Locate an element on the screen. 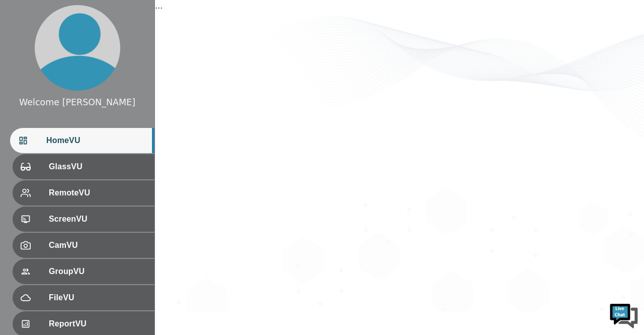 The image size is (644, 335). div: CamVU is located at coordinates (84, 245).